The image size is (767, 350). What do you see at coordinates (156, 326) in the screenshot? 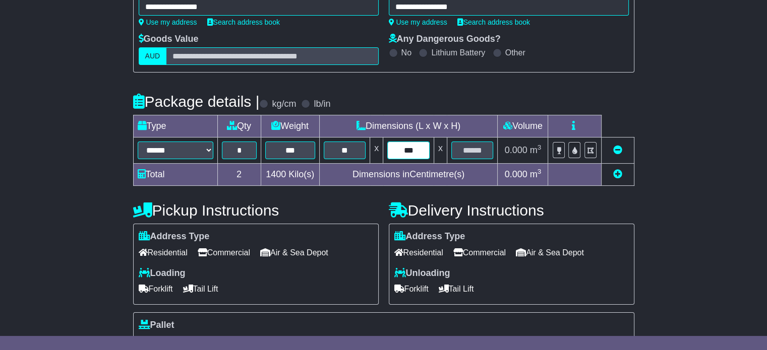
I see `label: Pallet` at bounding box center [156, 326].